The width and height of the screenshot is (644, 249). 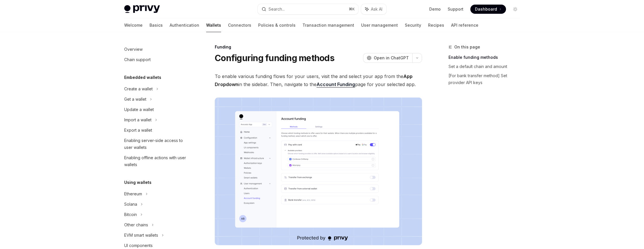 What do you see at coordinates (277, 26) in the screenshot?
I see `a: Policies & controls` at bounding box center [277, 26].